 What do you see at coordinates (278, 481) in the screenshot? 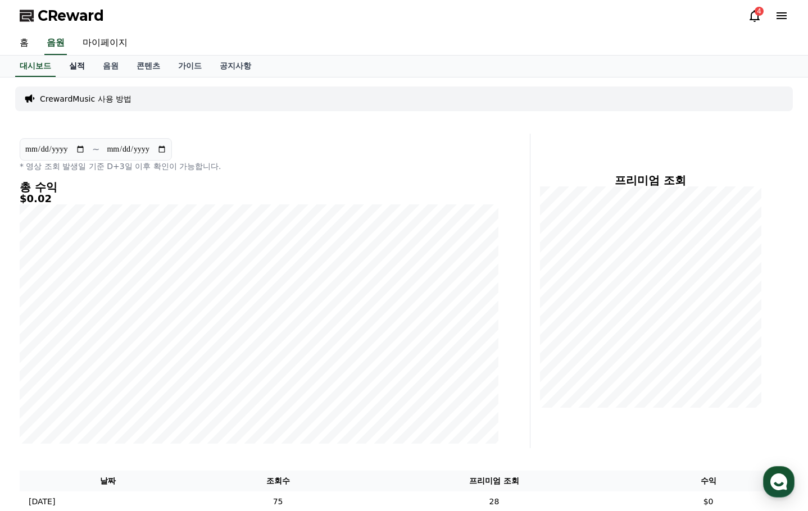
I see `th: 조회수` at bounding box center [278, 481].